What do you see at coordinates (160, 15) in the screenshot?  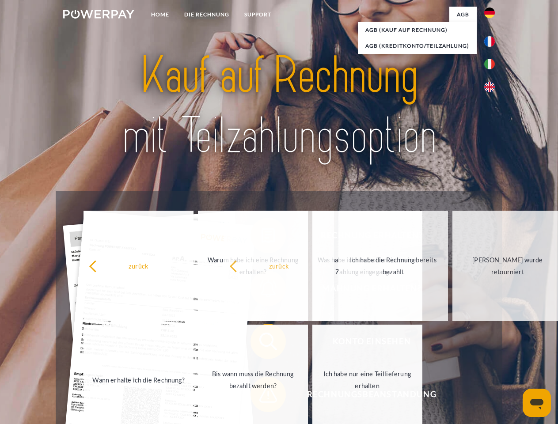 I see `a: Home` at bounding box center [160, 15].